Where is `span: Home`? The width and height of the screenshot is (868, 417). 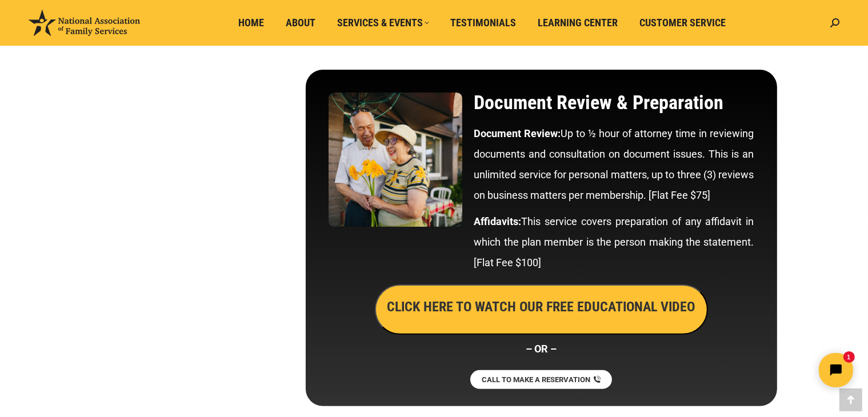 span: Home is located at coordinates (251, 23).